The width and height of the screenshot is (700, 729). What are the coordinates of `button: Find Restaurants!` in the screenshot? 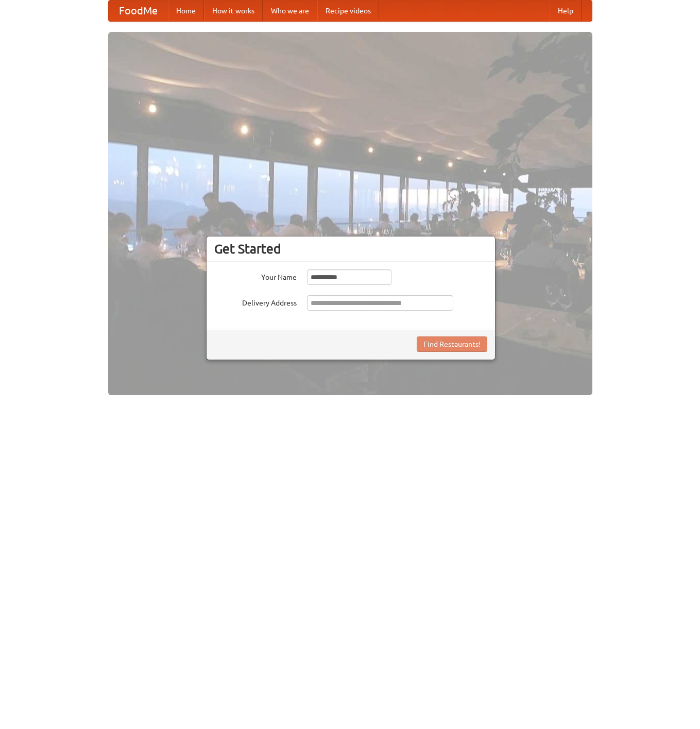 It's located at (451, 344).